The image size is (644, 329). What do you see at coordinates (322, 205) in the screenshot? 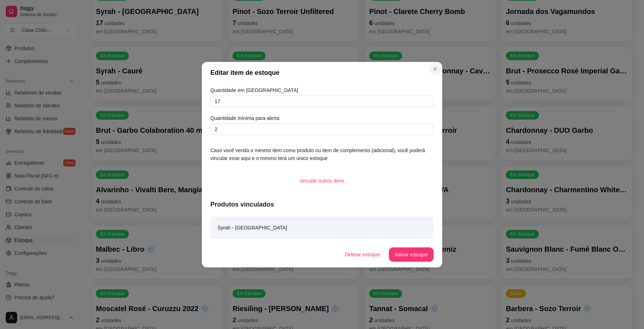
I see `article: Produtos vinculados` at bounding box center [322, 205].